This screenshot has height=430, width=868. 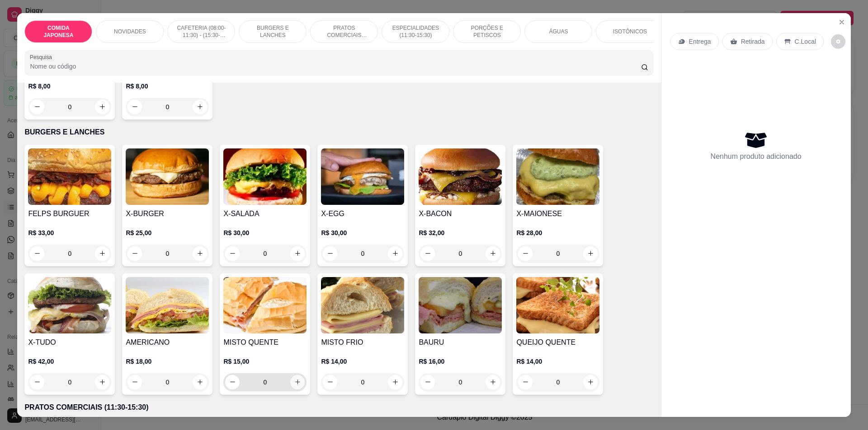 I want to click on p: PORÇÕES E PETISCOS, so click(x=486, y=32).